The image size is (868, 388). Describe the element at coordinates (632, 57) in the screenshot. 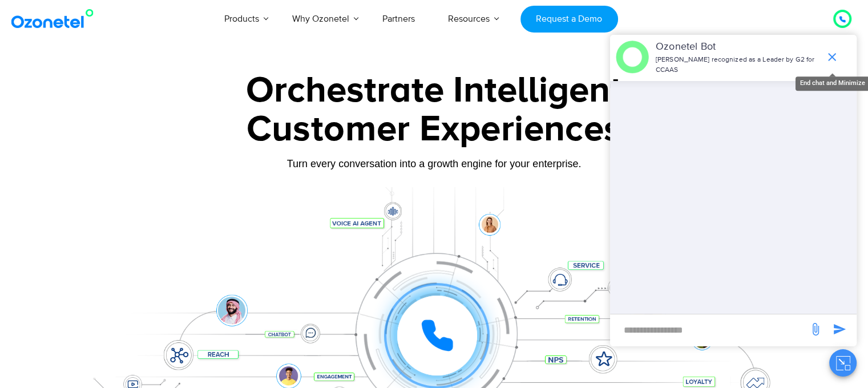

I see `img: header` at that location.